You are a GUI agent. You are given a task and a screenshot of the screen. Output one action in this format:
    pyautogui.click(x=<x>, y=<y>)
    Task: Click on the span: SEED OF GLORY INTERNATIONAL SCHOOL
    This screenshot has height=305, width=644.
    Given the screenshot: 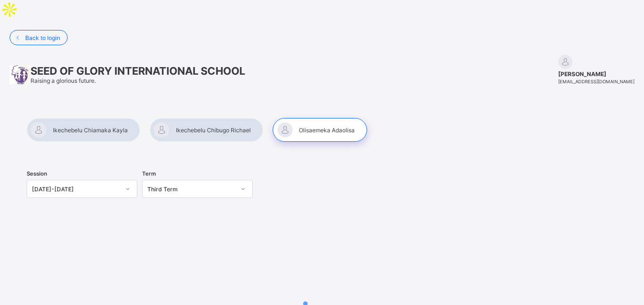 What is the action you would take?
    pyautogui.click(x=138, y=71)
    